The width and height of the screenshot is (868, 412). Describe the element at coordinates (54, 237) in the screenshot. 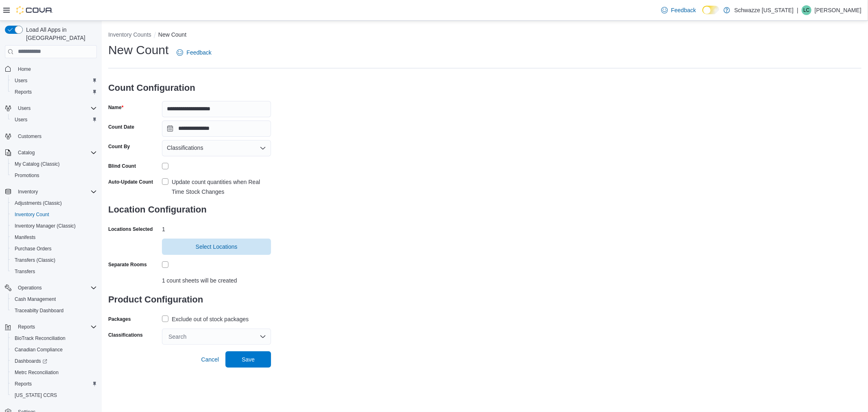

I see `span: Manifests` at that location.